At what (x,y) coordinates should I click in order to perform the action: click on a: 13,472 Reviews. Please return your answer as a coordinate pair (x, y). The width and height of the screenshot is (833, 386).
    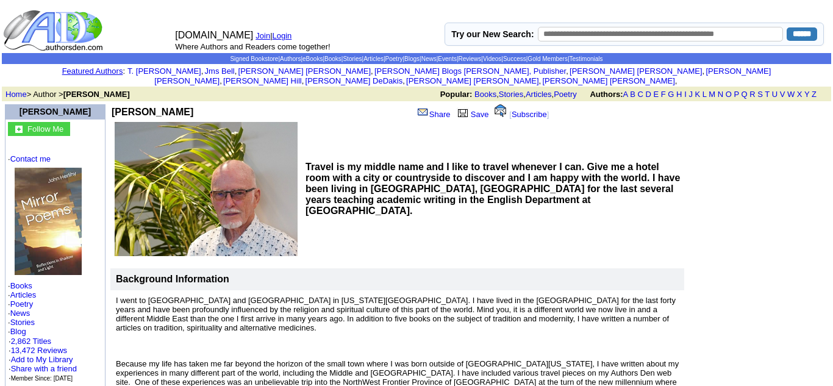
    Looking at the image, I should click on (39, 350).